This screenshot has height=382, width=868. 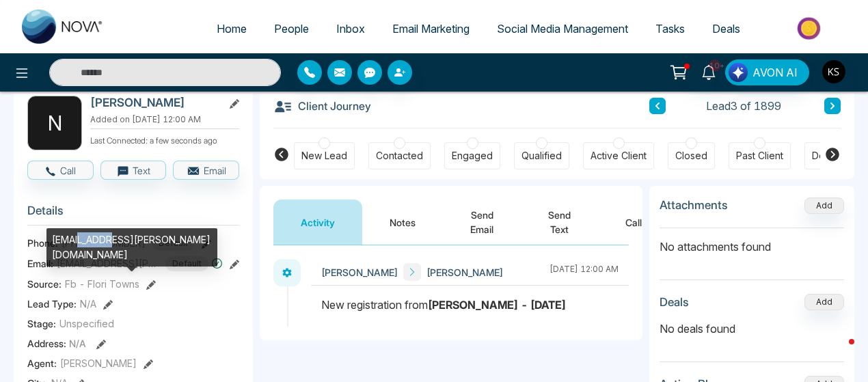 I want to click on a: Social Media Management, so click(x=562, y=29).